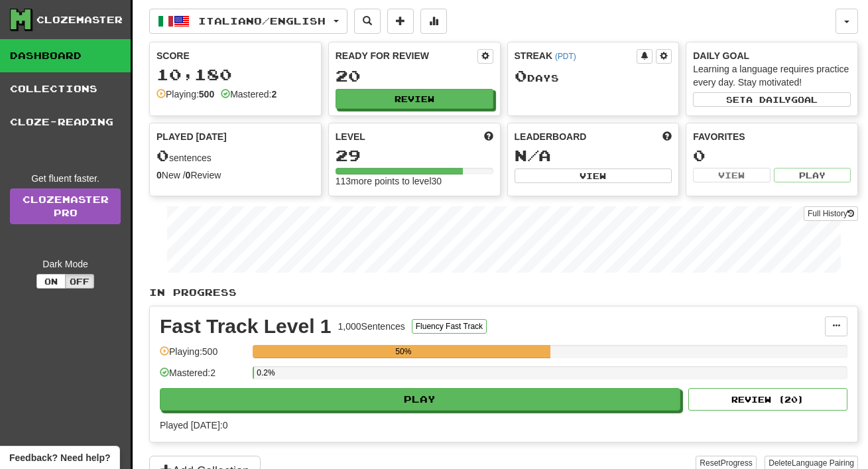 This screenshot has height=469, width=868. I want to click on span: Italiano / English, so click(262, 20).